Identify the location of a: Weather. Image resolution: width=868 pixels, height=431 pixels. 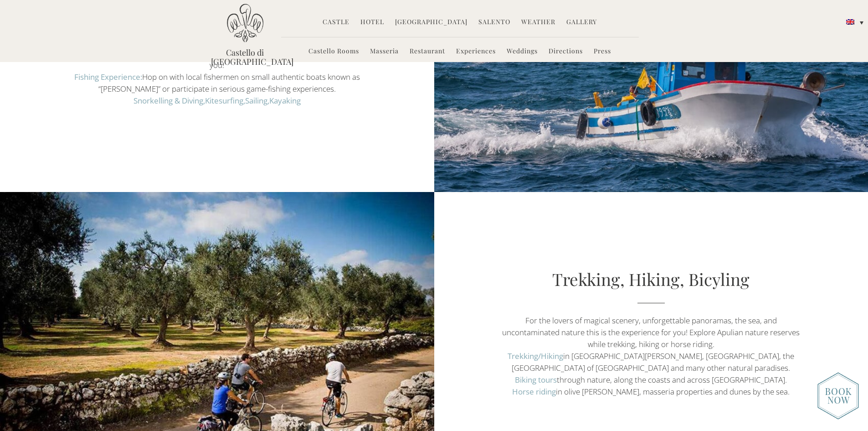
(538, 23).